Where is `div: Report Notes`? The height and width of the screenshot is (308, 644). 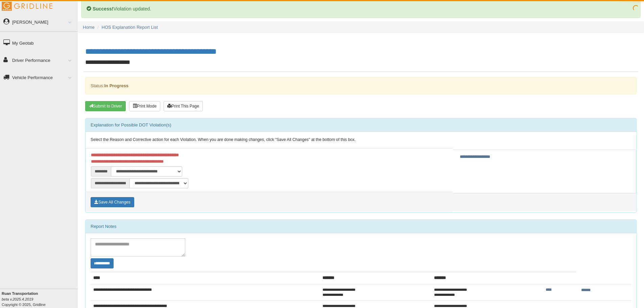
div: Report Notes is located at coordinates (361, 227).